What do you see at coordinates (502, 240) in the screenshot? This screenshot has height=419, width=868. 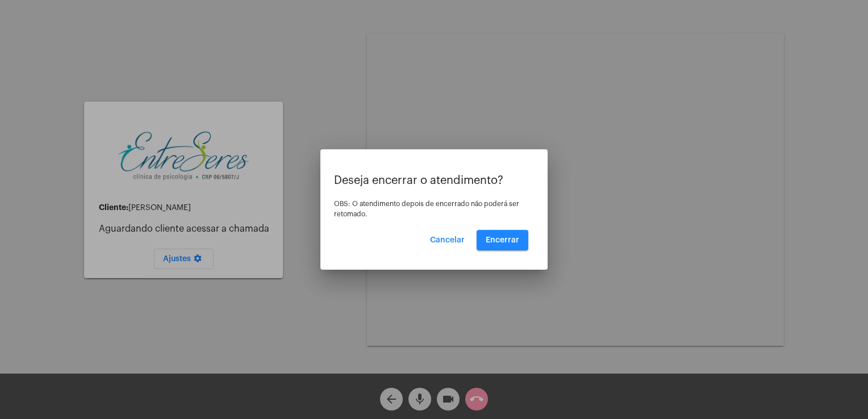 I see `span: Encerrar` at bounding box center [502, 240].